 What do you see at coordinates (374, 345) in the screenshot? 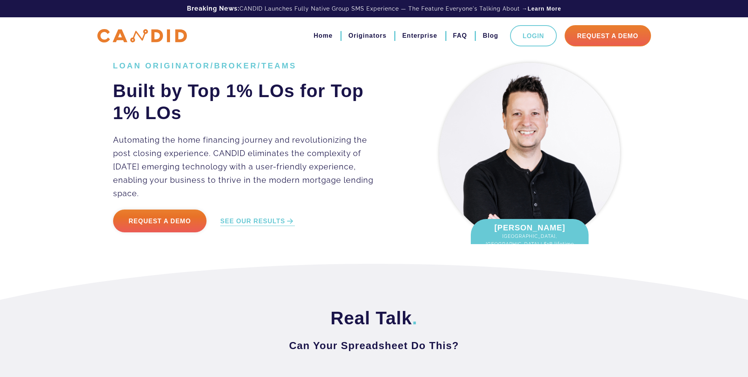
I see `h3: Can Your Spreadsheet Do This?` at bounding box center [374, 345].